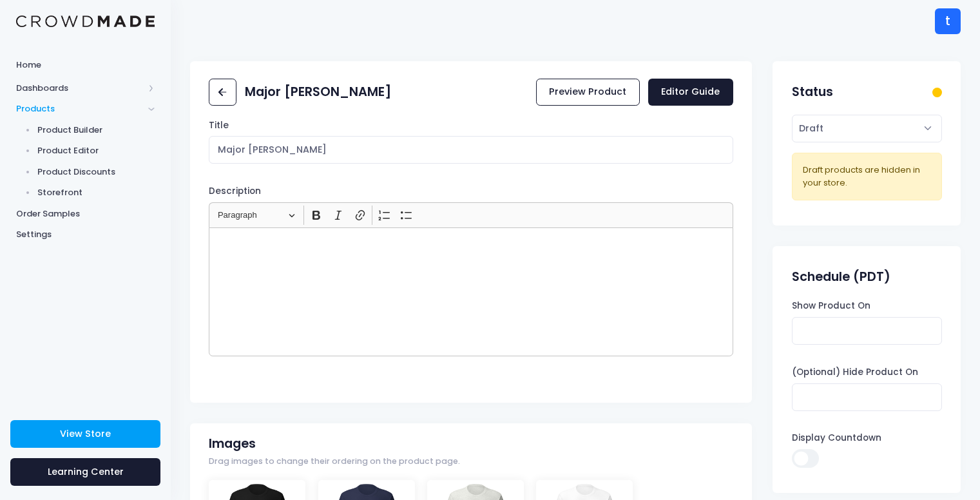 This screenshot has height=500, width=980. What do you see at coordinates (335, 461) in the screenshot?
I see `span: Drag images to change their ordering on the product page.` at bounding box center [335, 461].